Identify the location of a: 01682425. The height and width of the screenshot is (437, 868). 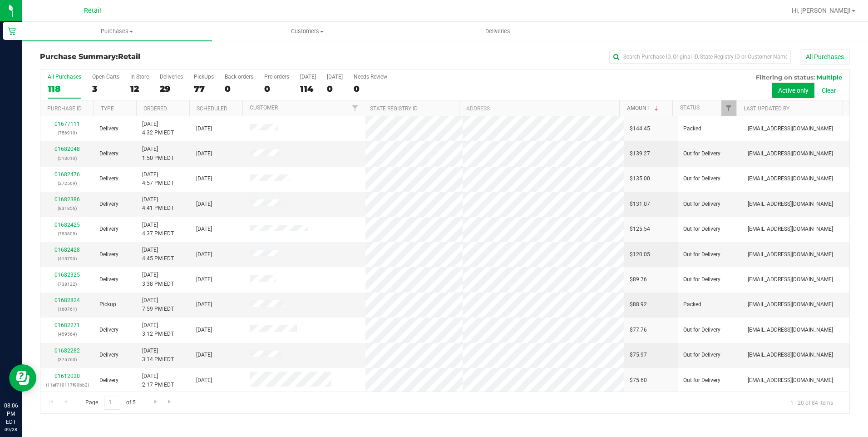
(67, 225).